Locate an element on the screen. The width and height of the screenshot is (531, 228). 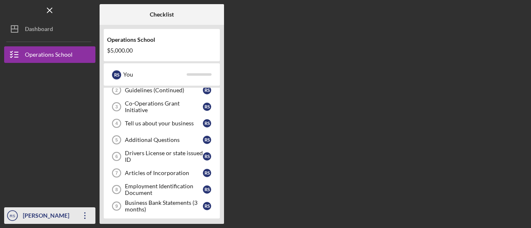
tspan: 2 is located at coordinates (116, 90).